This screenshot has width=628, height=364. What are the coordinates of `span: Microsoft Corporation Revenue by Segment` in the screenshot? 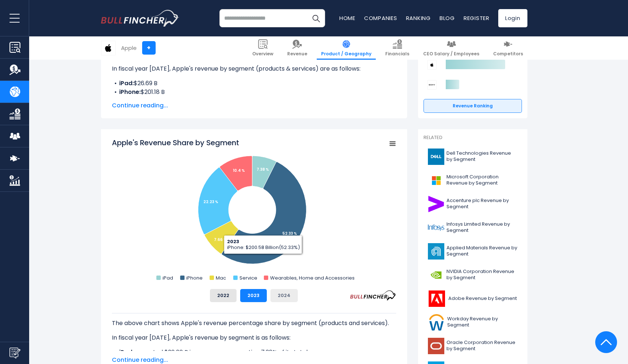 It's located at (482, 180).